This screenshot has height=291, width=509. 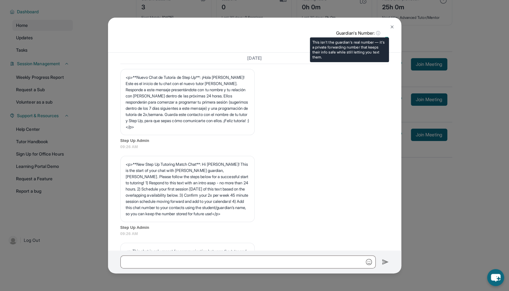 I want to click on div: This isn't the guardian's real number — it's a private forwarding number that keeps their info sa..., so click(x=350, y=50).